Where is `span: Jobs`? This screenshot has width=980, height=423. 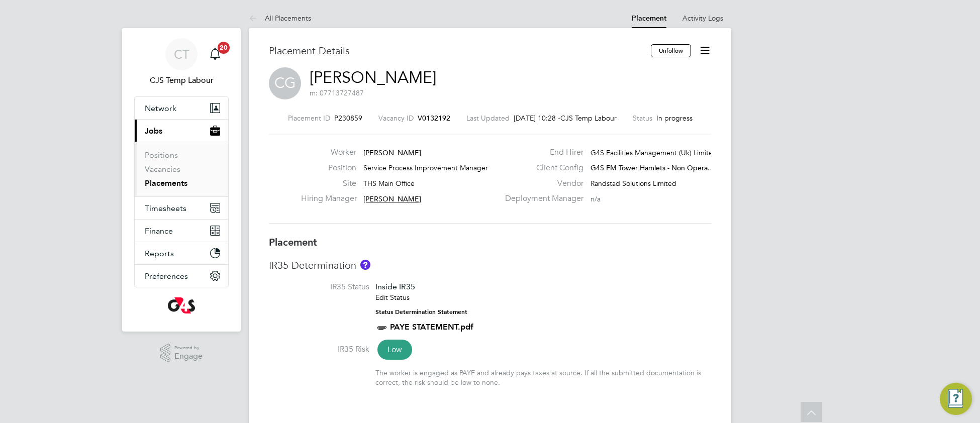
span: Jobs is located at coordinates (153, 131).